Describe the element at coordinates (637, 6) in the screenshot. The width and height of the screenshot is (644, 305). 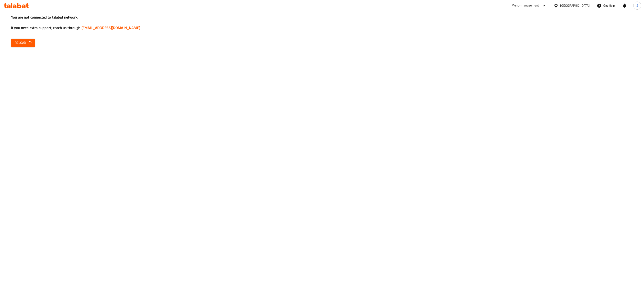
I see `span: S` at that location.